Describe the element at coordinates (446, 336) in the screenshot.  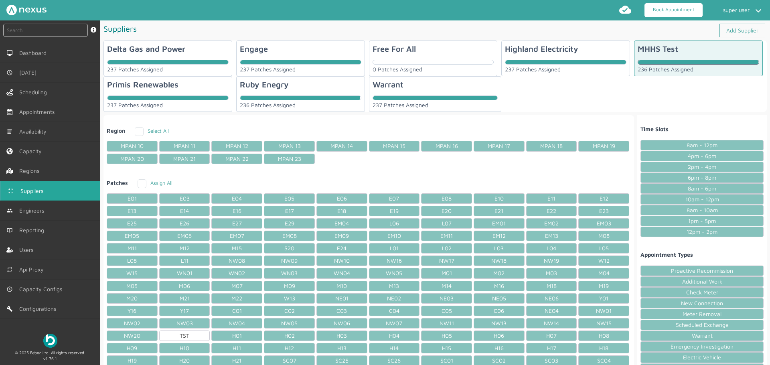
I see `div: H05` at that location.